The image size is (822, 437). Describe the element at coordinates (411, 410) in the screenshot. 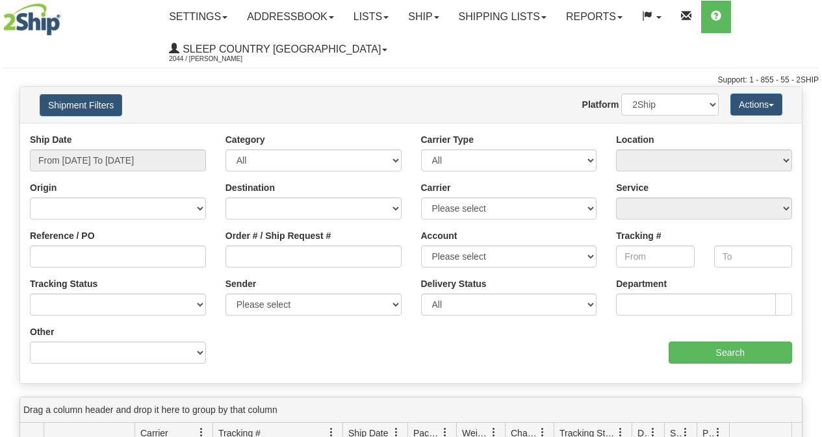

I see `div: grid grouping header` at that location.